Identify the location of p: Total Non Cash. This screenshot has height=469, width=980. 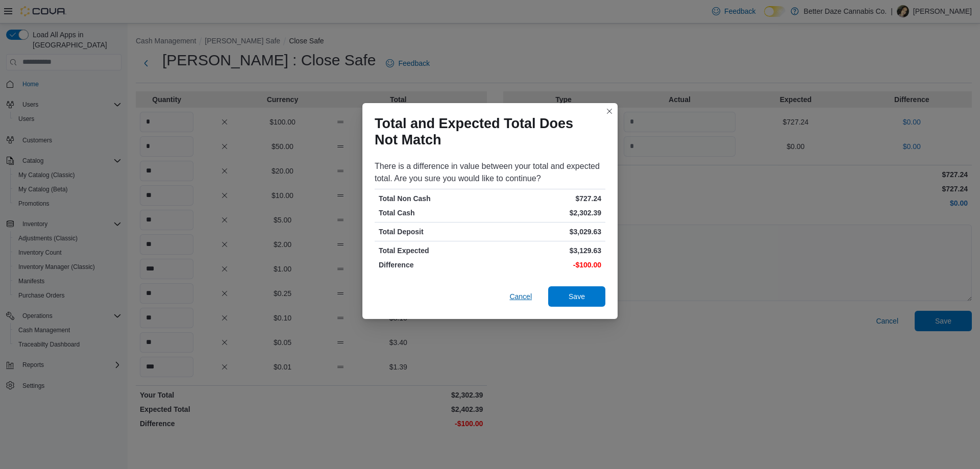
(433, 198).